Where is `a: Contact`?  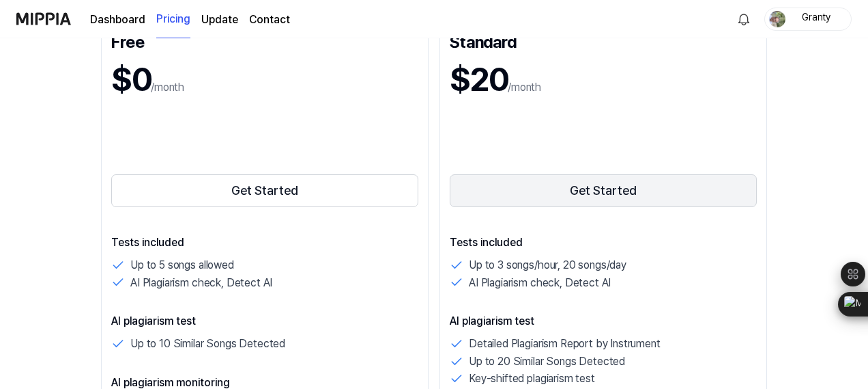
a: Contact is located at coordinates (270, 19).